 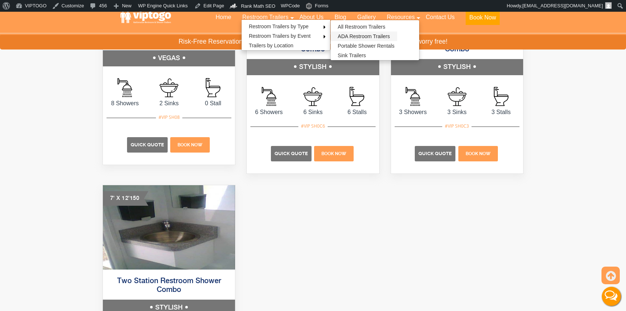 What do you see at coordinates (125, 103) in the screenshot?
I see `span: 8 Showers` at bounding box center [125, 103].